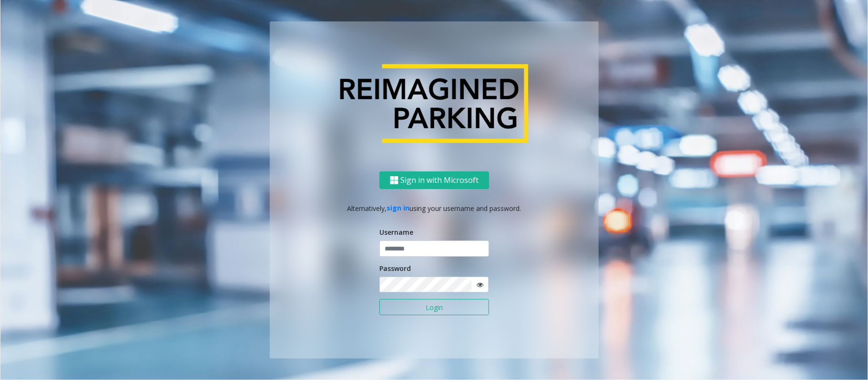 The width and height of the screenshot is (868, 380). What do you see at coordinates (434, 180) in the screenshot?
I see `button: Sign in with Microsoft` at bounding box center [434, 180].